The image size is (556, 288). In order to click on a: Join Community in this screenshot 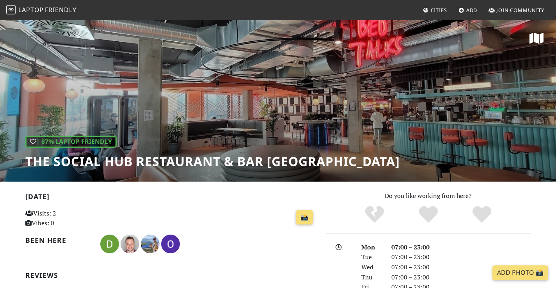, I will do `click(516, 10)`.